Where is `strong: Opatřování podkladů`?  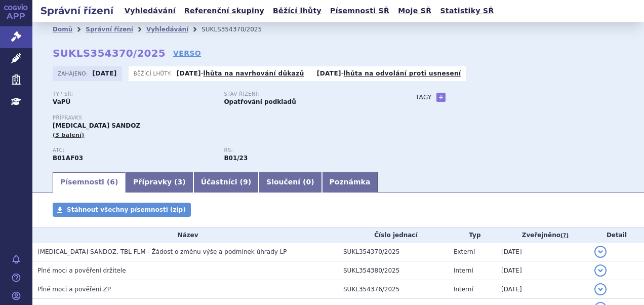 strong: Opatřování podkladů is located at coordinates (260, 102).